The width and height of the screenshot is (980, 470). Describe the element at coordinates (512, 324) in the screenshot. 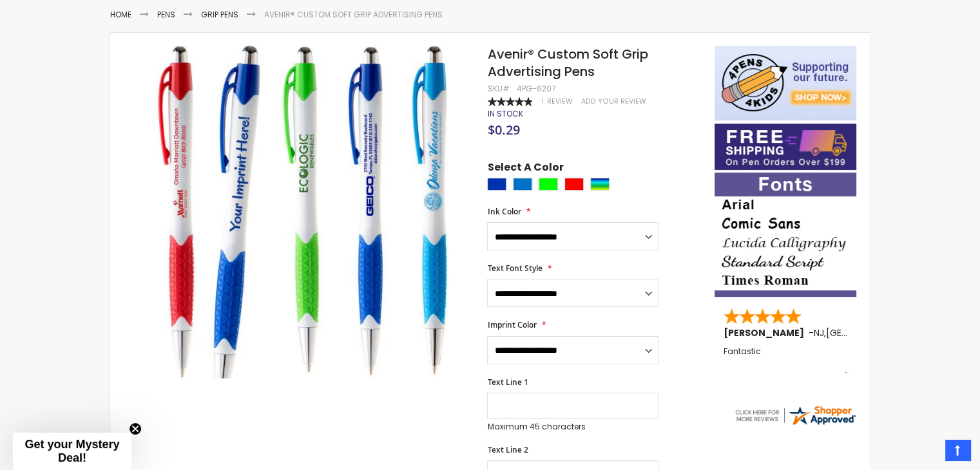

I see `span: Imprint Color` at that location.